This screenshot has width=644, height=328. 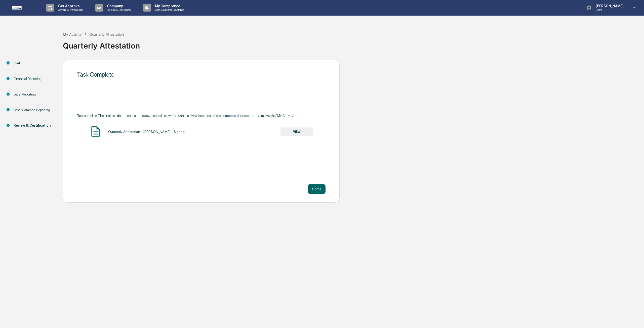 What do you see at coordinates (201, 74) in the screenshot?
I see `div: Task Complete` at bounding box center [201, 74].